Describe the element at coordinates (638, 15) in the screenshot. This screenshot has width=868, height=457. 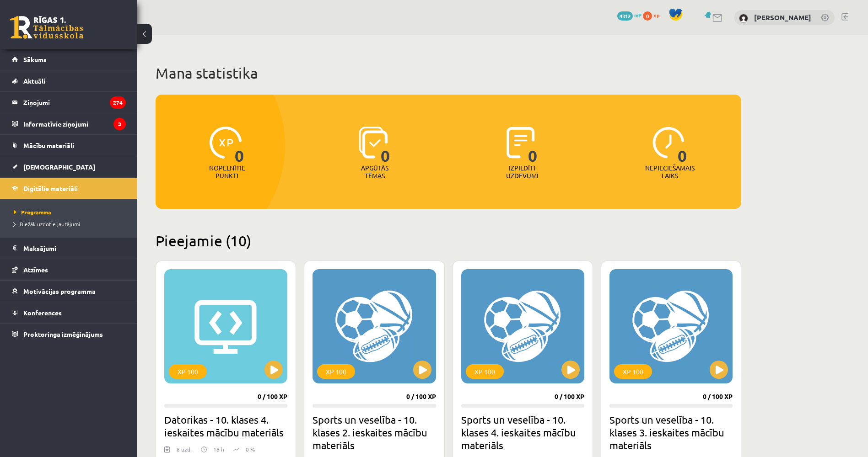
I see `span: mP` at that location.